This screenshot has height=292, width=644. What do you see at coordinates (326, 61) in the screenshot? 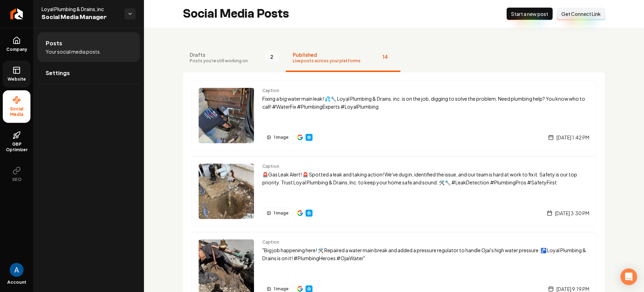
I see `span: Live posts across your platforms` at bounding box center [326, 61].